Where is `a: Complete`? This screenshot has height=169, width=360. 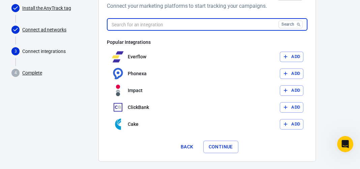
a: Complete is located at coordinates (32, 73).